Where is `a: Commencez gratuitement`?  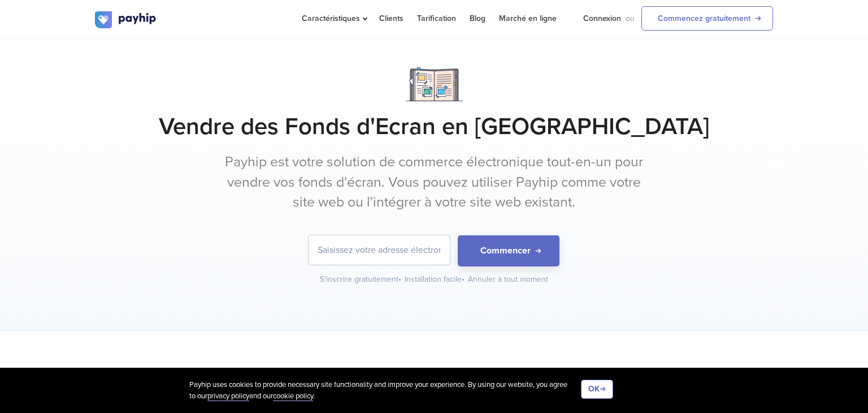 a: Commencez gratuitement is located at coordinates (707, 18).